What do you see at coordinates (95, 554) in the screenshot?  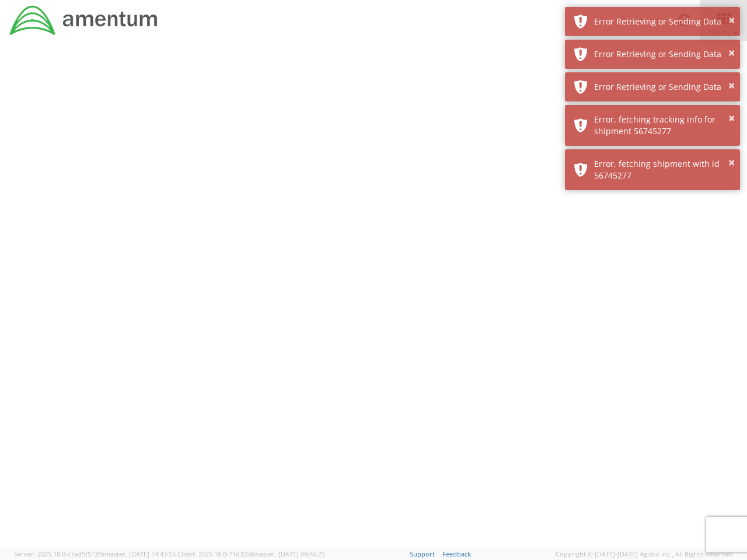 I see `span: Server: 2025.18.0-c7ad5f513fb` at bounding box center [95, 554].